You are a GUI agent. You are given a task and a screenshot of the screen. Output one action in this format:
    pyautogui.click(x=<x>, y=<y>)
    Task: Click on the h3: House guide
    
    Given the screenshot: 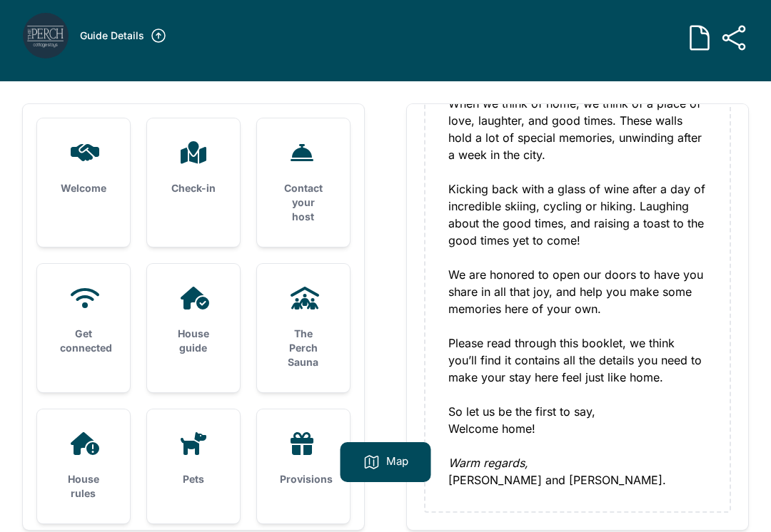 What is the action you would take?
    pyautogui.click(x=194, y=341)
    